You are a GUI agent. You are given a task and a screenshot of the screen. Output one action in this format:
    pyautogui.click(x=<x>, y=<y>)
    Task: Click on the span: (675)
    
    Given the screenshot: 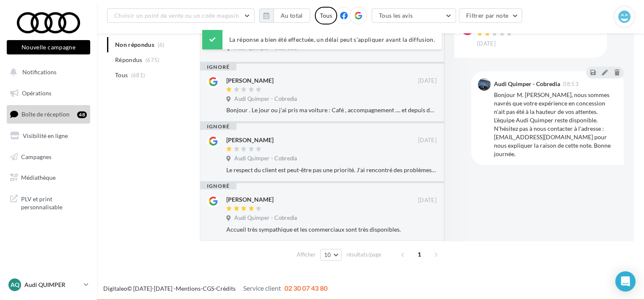 What is the action you would take?
    pyautogui.click(x=153, y=60)
    